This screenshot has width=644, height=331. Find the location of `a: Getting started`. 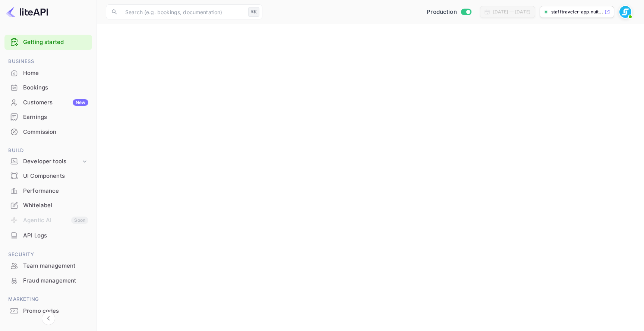

a: Getting started is located at coordinates (56, 42).